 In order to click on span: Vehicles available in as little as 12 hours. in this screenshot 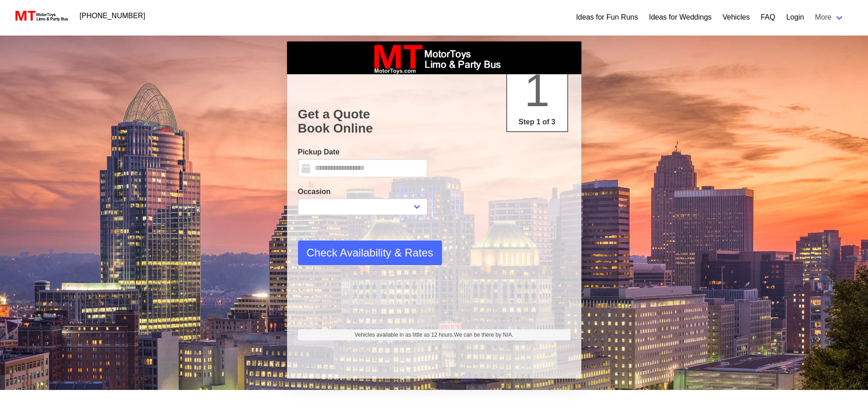, I will do `click(434, 334)`.